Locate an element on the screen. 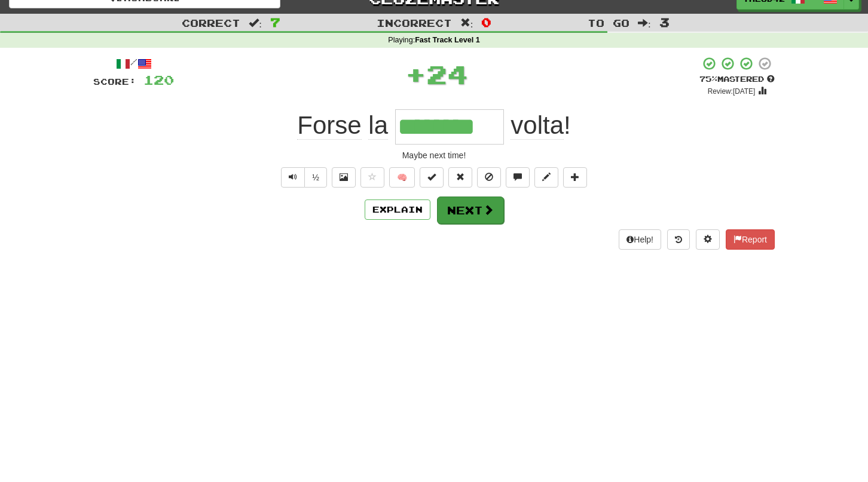 The image size is (868, 482). button: Next is located at coordinates (470, 210).